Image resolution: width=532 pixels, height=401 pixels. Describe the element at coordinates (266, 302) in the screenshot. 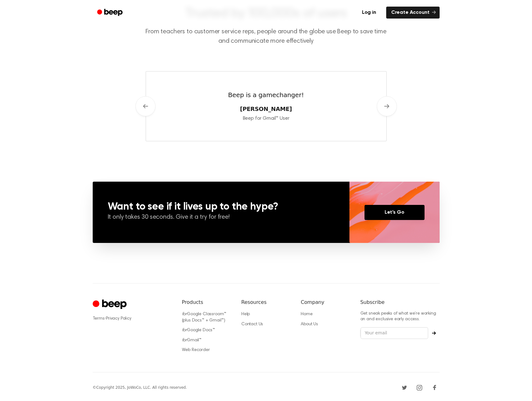

I see `h6: Resources` at that location.